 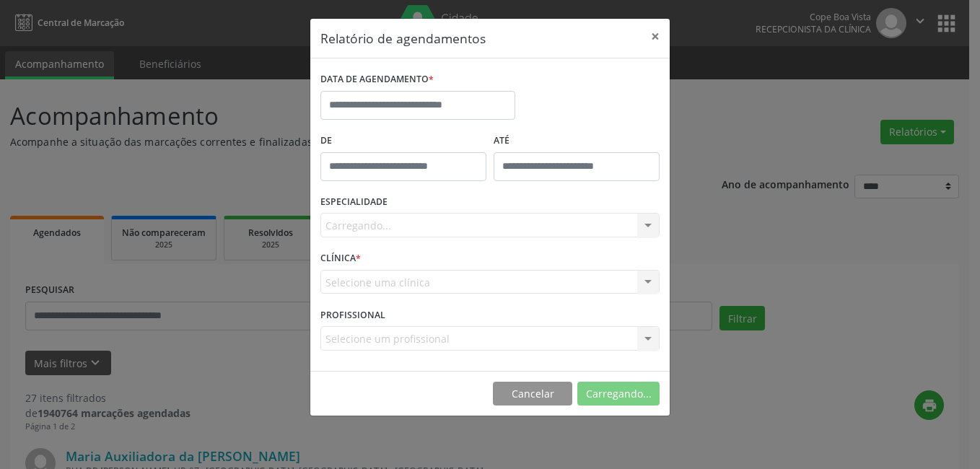 What do you see at coordinates (354, 202) in the screenshot?
I see `label: ESPECIALIDADE` at bounding box center [354, 202].